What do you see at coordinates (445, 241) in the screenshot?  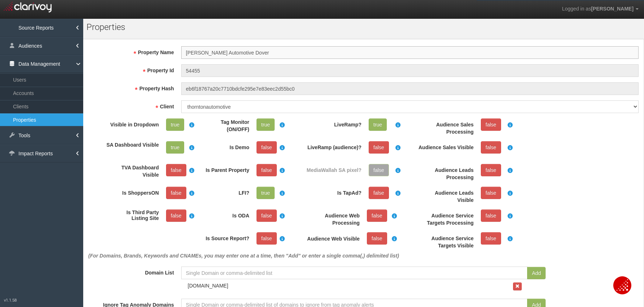 I see `label: Audience Service Targets Visible` at bounding box center [445, 241].